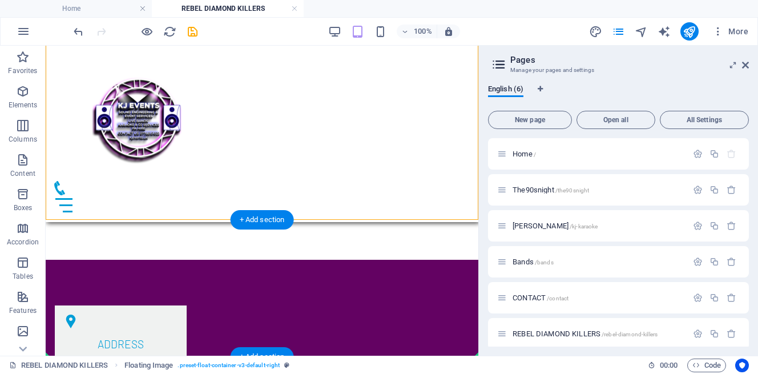  I want to click on button: undo, so click(78, 31).